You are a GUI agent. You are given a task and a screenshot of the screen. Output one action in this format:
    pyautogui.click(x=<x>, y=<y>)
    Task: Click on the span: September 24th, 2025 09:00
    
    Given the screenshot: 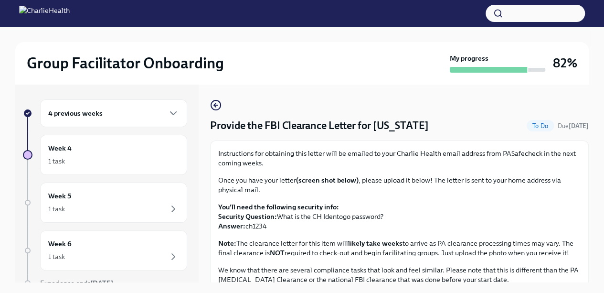 What is the action you would take?
    pyautogui.click(x=573, y=126)
    